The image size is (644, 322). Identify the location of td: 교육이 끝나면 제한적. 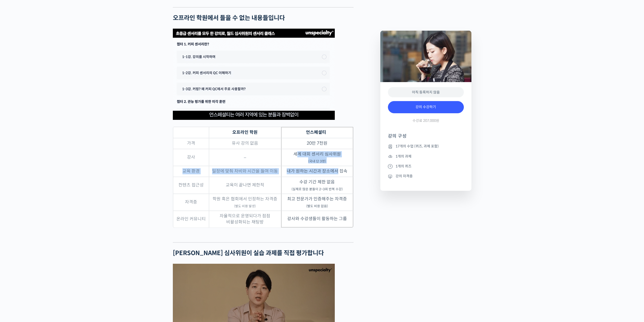
(245, 185).